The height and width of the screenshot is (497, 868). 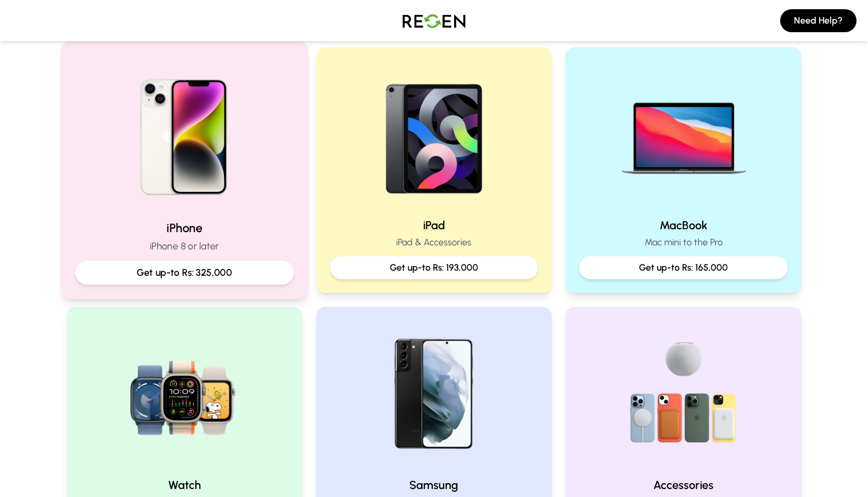 What do you see at coordinates (434, 394) in the screenshot?
I see `img: Samsung` at bounding box center [434, 394].